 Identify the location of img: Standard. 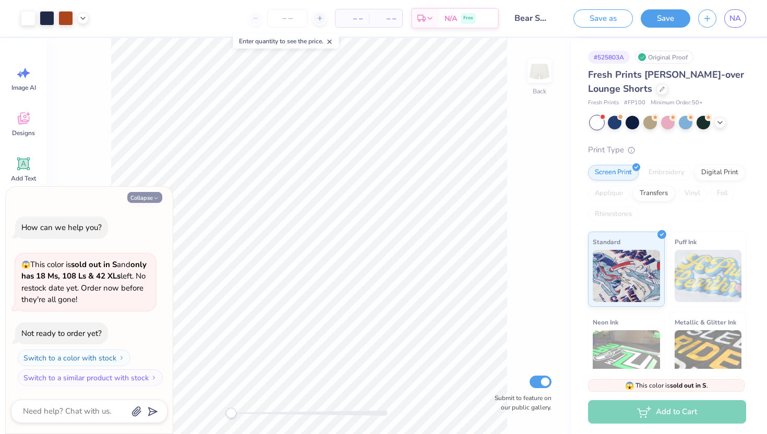
(626, 276).